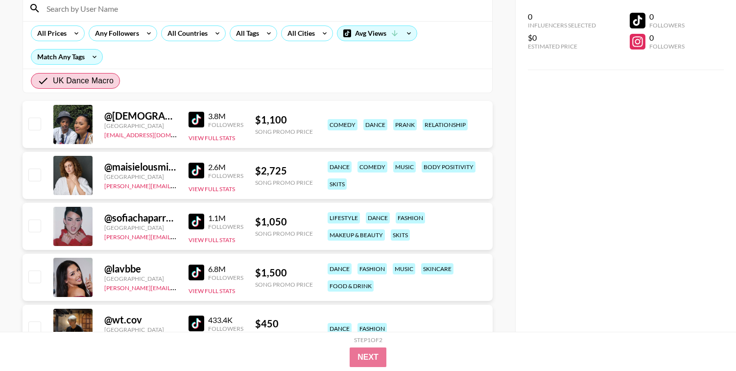 The width and height of the screenshot is (736, 371). What do you see at coordinates (284, 272) in the screenshot?
I see `div: $ 1,500` at bounding box center [284, 272].